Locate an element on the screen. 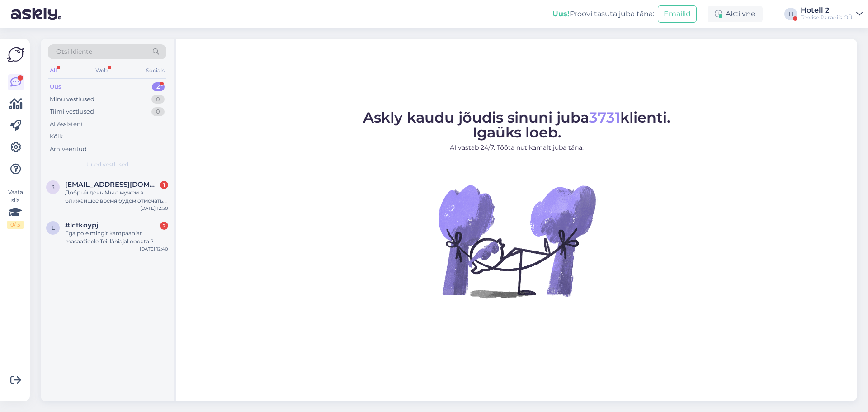 The height and width of the screenshot is (412, 868). span: 301976kair@gmail.com is located at coordinates (112, 185).